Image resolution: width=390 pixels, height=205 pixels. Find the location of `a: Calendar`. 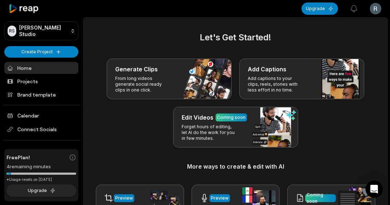

a: Calendar is located at coordinates (41, 116).